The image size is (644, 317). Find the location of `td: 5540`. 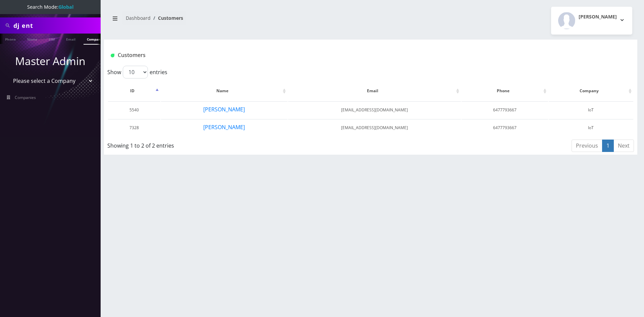

td: 5540 is located at coordinates (134, 110).